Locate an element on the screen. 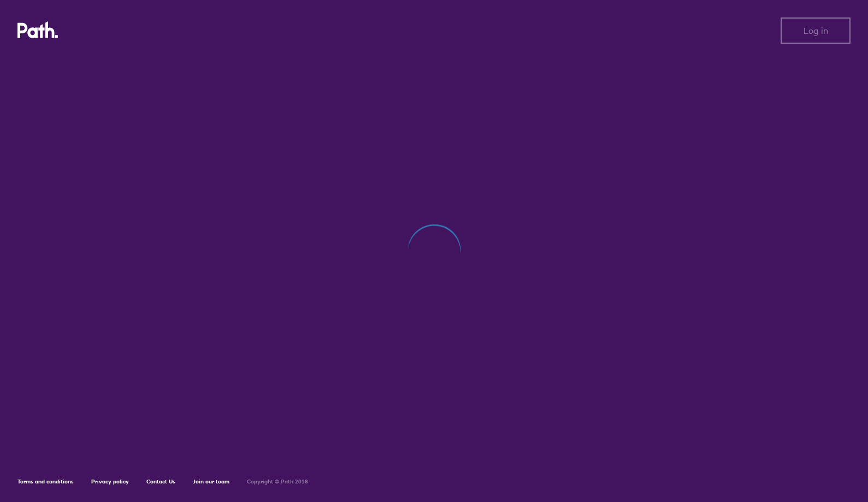 The height and width of the screenshot is (502, 868). h6: Copyright © Path 2018 is located at coordinates (278, 481).